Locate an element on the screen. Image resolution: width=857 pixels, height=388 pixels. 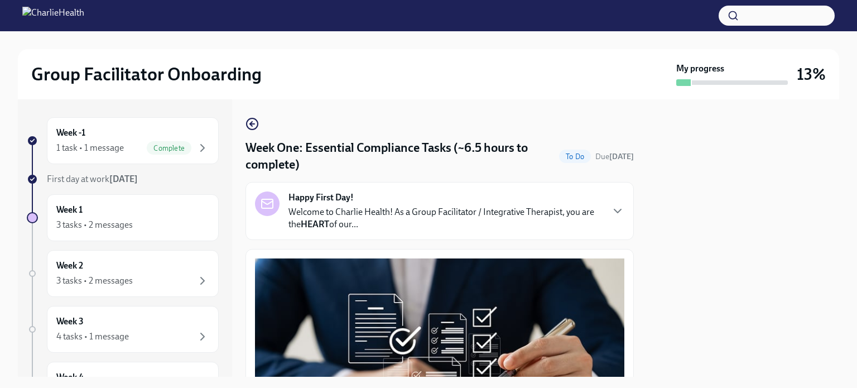
h6: Week 3 is located at coordinates (70, 321).